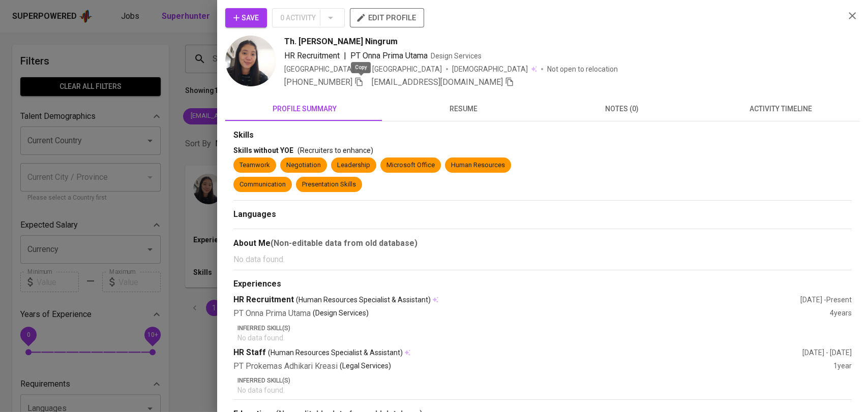 The image size is (868, 412). What do you see at coordinates (246, 18) in the screenshot?
I see `span: Save` at bounding box center [246, 18].